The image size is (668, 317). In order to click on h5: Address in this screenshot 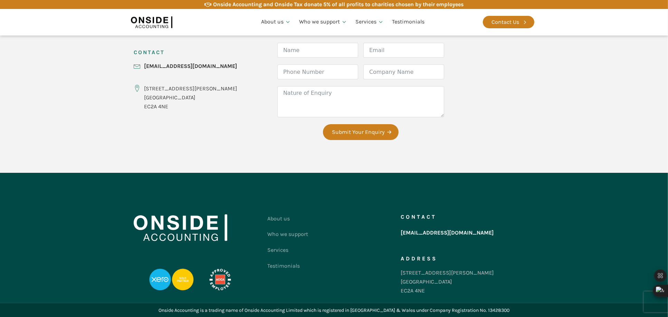, I will do `click(419, 259)`.